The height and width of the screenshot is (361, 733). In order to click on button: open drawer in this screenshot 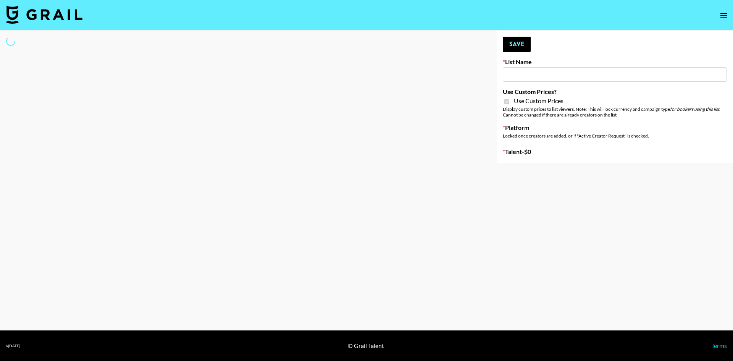, I will do `click(724, 15)`.